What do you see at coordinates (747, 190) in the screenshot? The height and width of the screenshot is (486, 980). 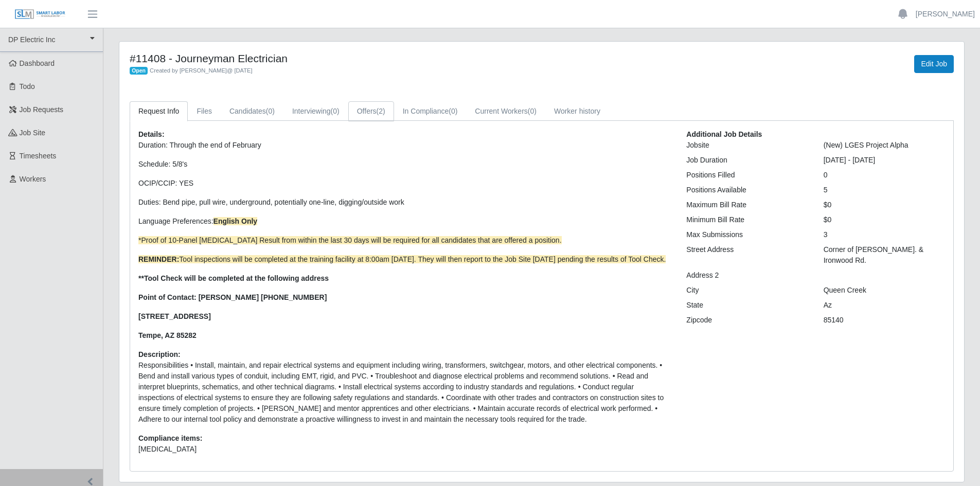 I see `div: Positions Available` at bounding box center [747, 190].